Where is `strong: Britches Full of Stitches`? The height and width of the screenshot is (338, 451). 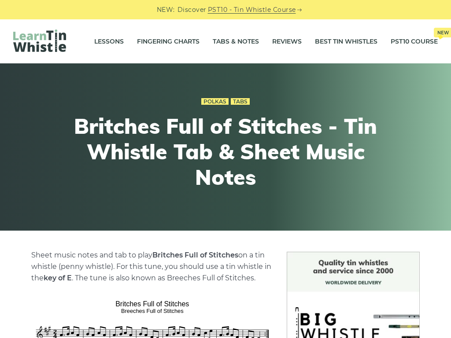
strong: Britches Full of Stitches is located at coordinates (195, 255).